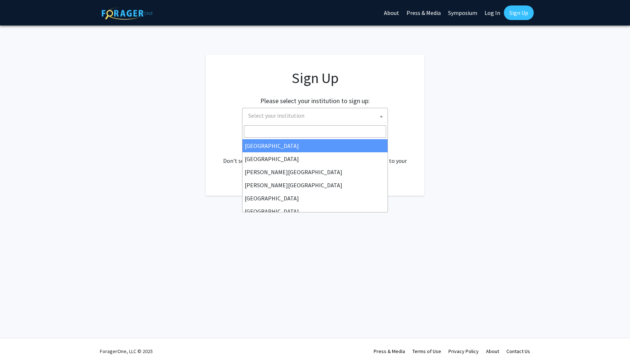  Describe the element at coordinates (126, 351) in the screenshot. I see `div: ForagerOne, LLC © 2025` at that location.